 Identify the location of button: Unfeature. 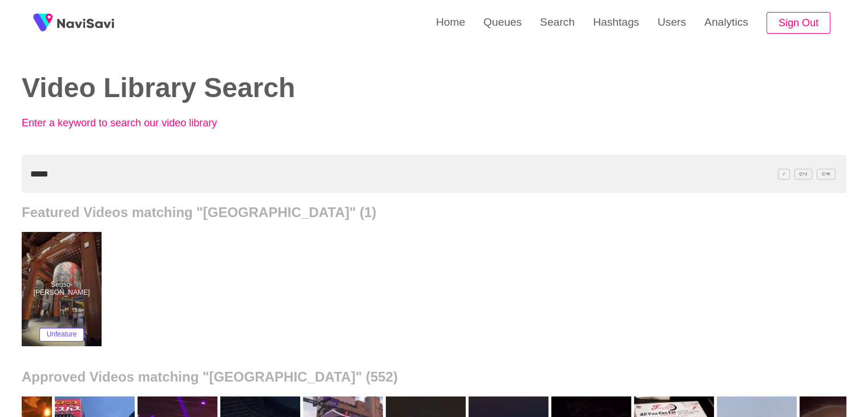
(61, 334).